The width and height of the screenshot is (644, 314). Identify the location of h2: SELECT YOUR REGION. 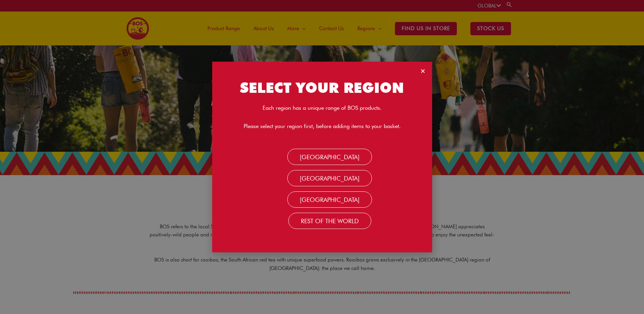
(322, 88).